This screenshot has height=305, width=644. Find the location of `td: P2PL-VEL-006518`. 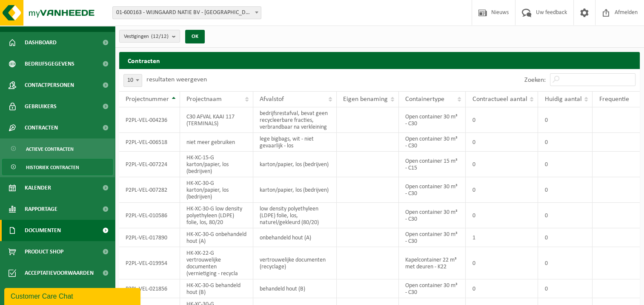

td: P2PL-VEL-006518 is located at coordinates (149, 142).